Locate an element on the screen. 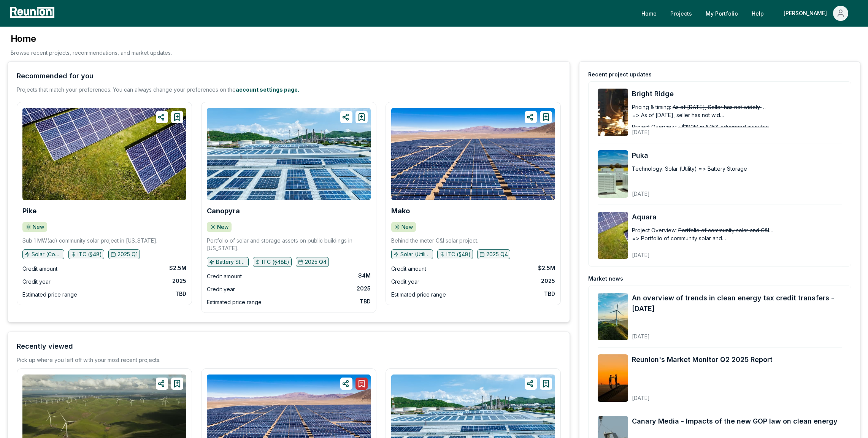  a: An overview of trends in clean energy tax credit transfers - August 2025 is located at coordinates (613, 316).